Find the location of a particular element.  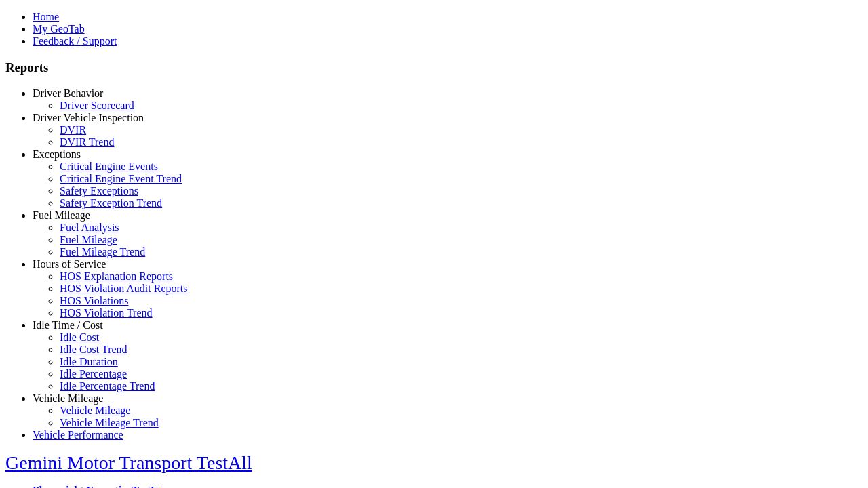

a: Idle Time / Cost is located at coordinates (68, 325).